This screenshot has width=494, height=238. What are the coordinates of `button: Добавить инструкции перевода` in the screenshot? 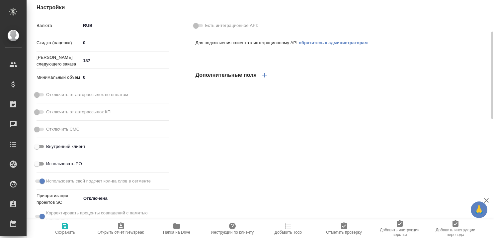 It's located at (456, 229).